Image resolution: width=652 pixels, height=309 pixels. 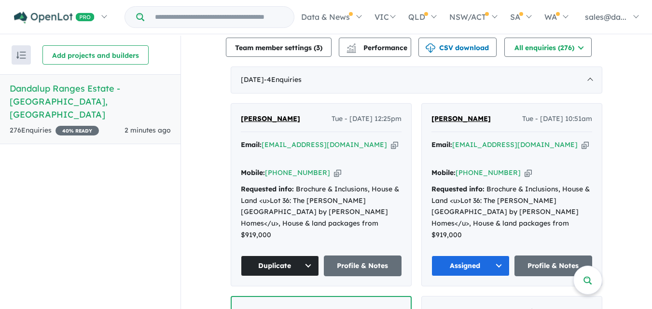 What do you see at coordinates (148, 130) in the screenshot?
I see `span: 2 minutes ago` at bounding box center [148, 130].